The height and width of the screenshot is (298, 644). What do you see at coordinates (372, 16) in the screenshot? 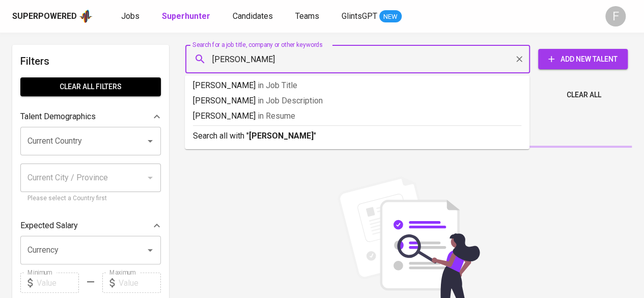
I see `a: GlintsGPT NEW` at bounding box center [372, 16].